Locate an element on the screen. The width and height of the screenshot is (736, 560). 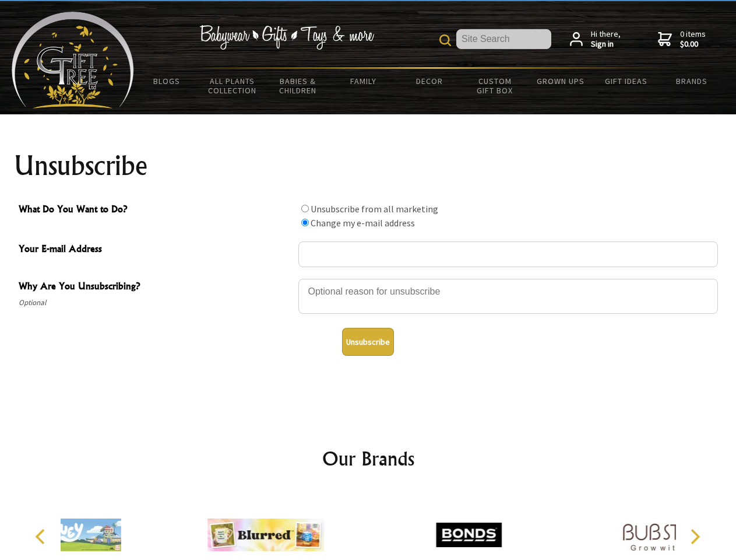
a: Decor is located at coordinates (429, 81).